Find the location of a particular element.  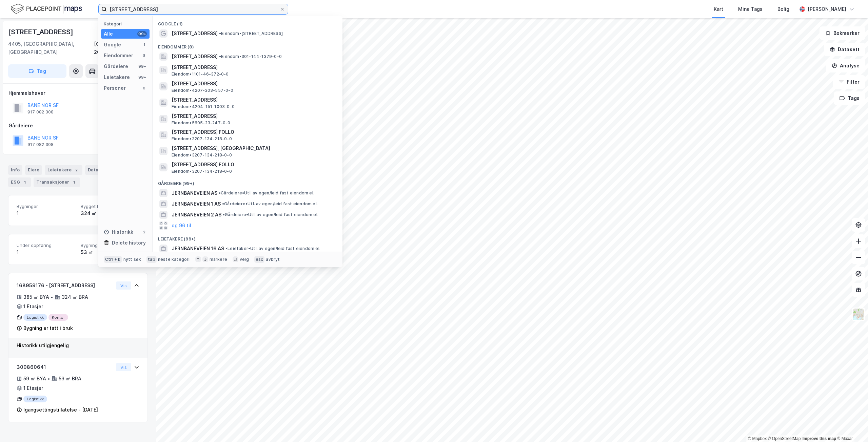

div: Bygning er tatt i bruk is located at coordinates (49, 328).